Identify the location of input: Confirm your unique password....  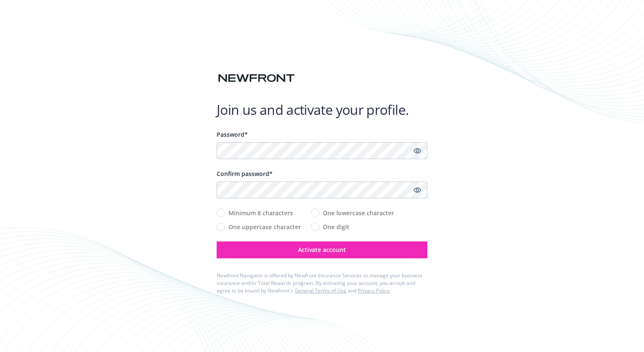
(322, 190).